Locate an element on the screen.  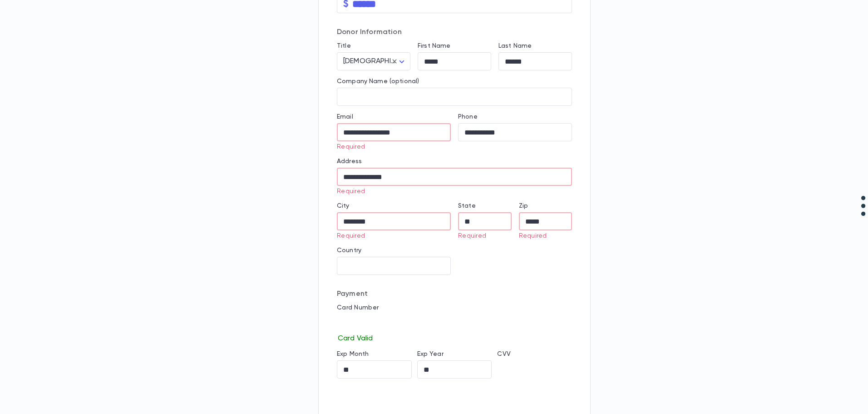
p: CVV is located at coordinates (534, 354).